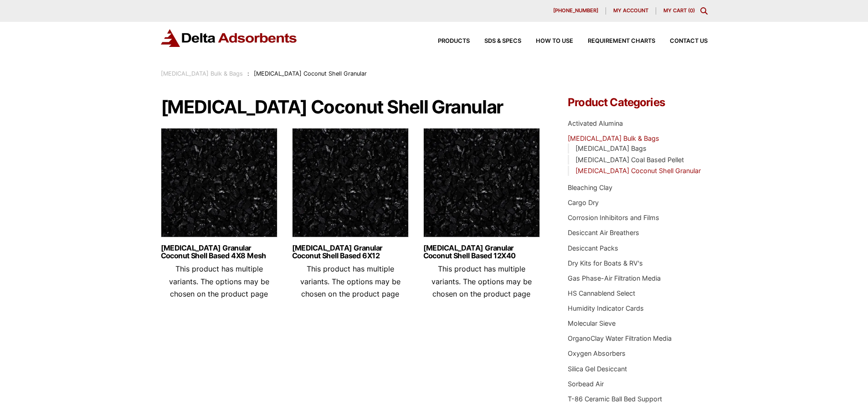  What do you see at coordinates (637, 102) in the screenshot?
I see `h4: Product Categories` at bounding box center [637, 102].